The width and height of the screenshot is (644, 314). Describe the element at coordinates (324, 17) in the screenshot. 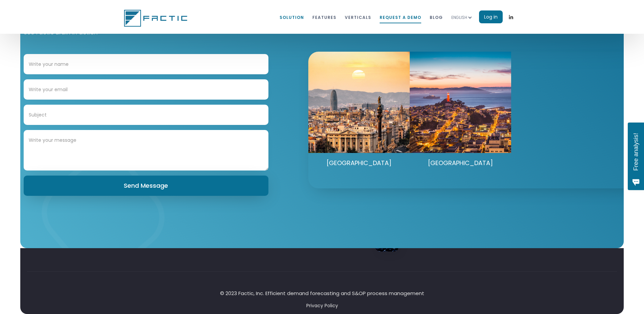

I see `a: features` at that location.